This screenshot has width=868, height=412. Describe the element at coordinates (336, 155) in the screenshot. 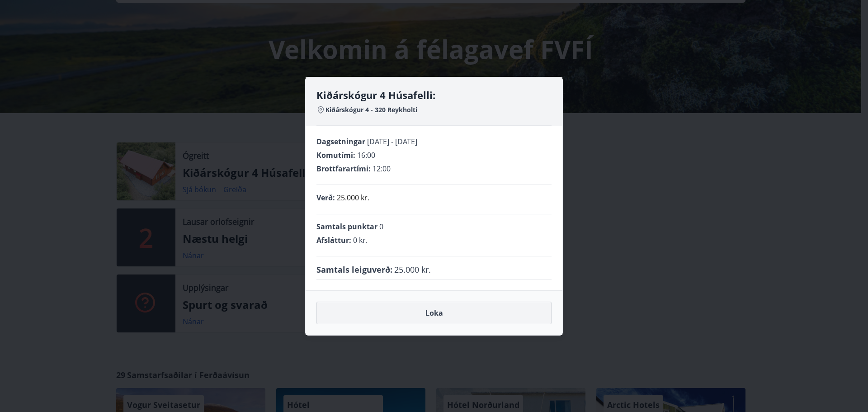

I see `span: Komutími :` at that location.